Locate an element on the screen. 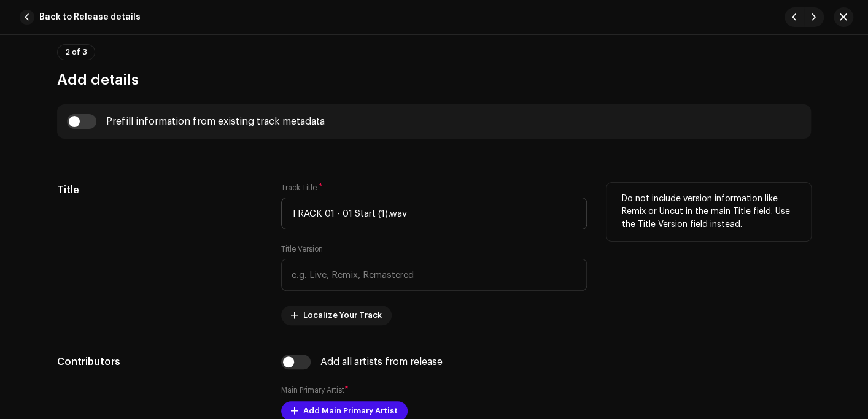 The height and width of the screenshot is (419, 868). input: Enter the name of the track is located at coordinates (434, 214).